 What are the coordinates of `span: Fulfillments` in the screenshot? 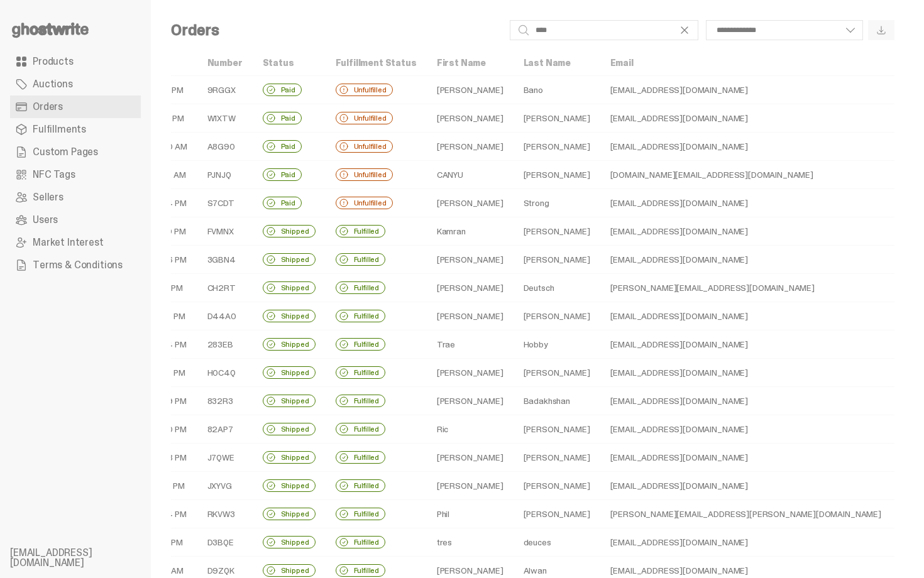 It's located at (59, 130).